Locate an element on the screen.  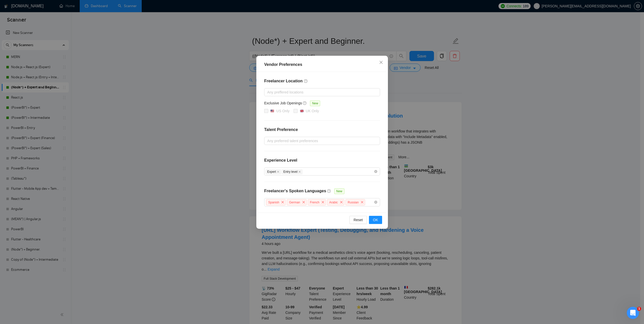
span: German is located at coordinates (294, 202).